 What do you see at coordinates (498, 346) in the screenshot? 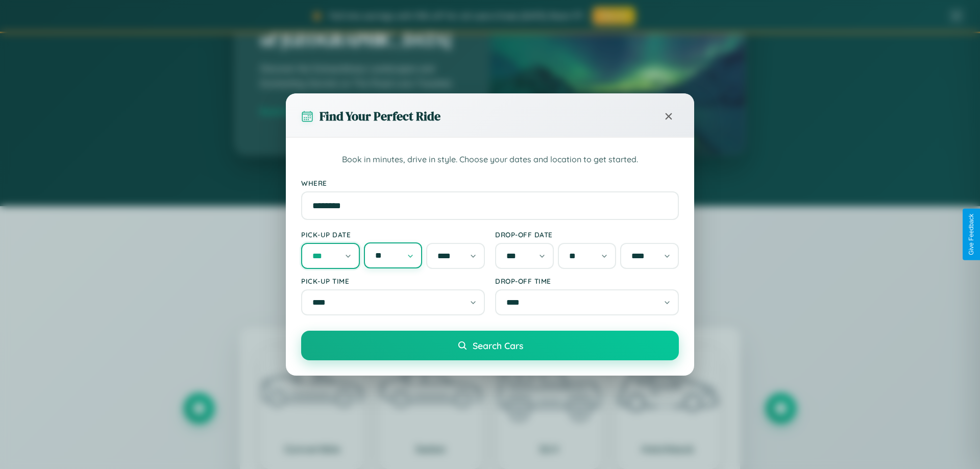
I see `span: Search Cars` at bounding box center [498, 346].